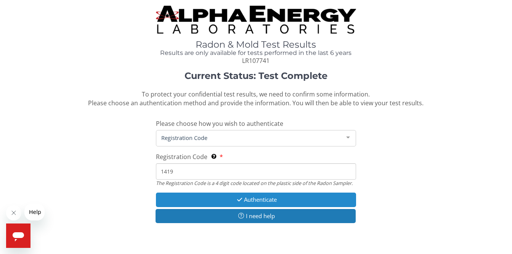 This screenshot has height=254, width=512. What do you see at coordinates (256, 75) in the screenshot?
I see `strong: Current Status: Test Complete` at bounding box center [256, 75].